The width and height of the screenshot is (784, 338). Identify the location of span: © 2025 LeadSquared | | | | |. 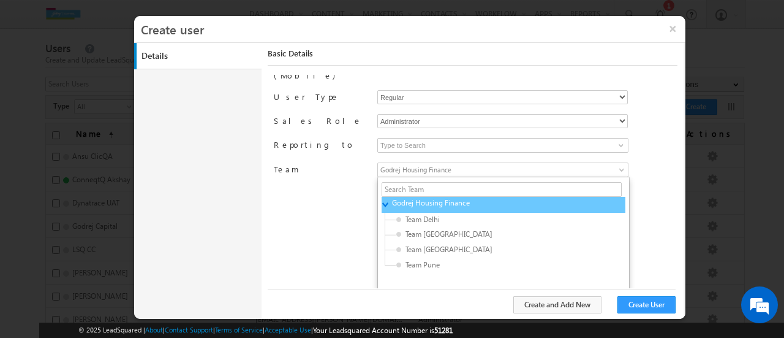
(265, 330).